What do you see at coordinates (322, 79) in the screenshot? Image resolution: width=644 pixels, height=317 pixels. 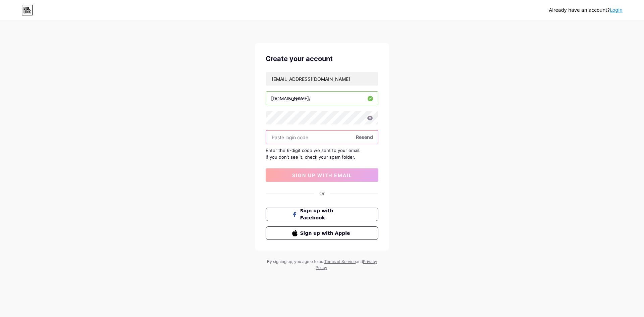 I see `input: Email` at bounding box center [322, 79].